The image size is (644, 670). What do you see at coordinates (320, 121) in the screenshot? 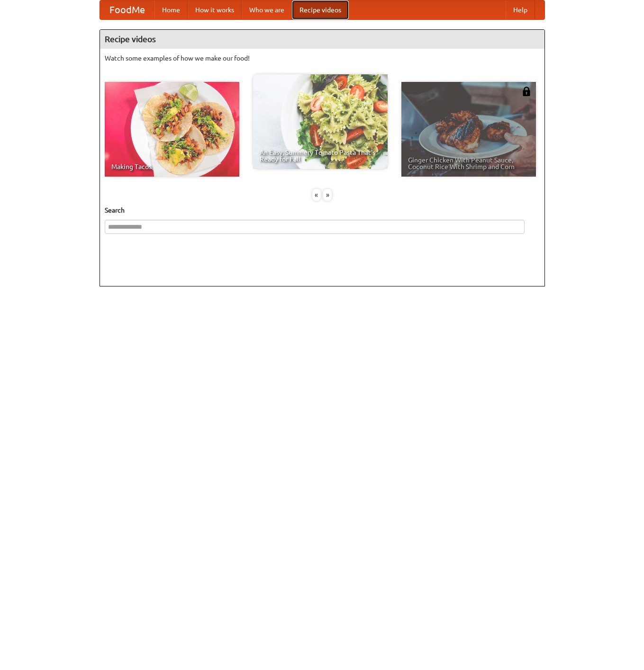
I see `a: An Easy, Summery Tomato Pasta That's Ready for Fall` at bounding box center [320, 121].